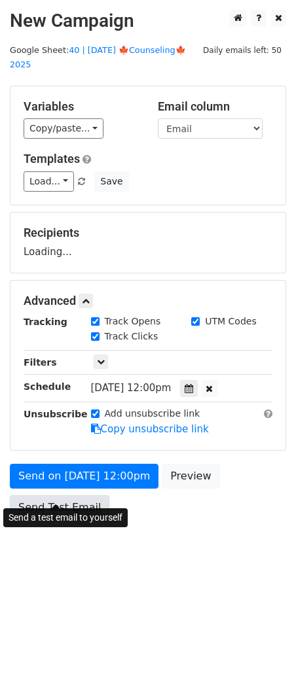 This screenshot has width=296, height=694. I want to click on a: Copy/paste..., so click(63, 128).